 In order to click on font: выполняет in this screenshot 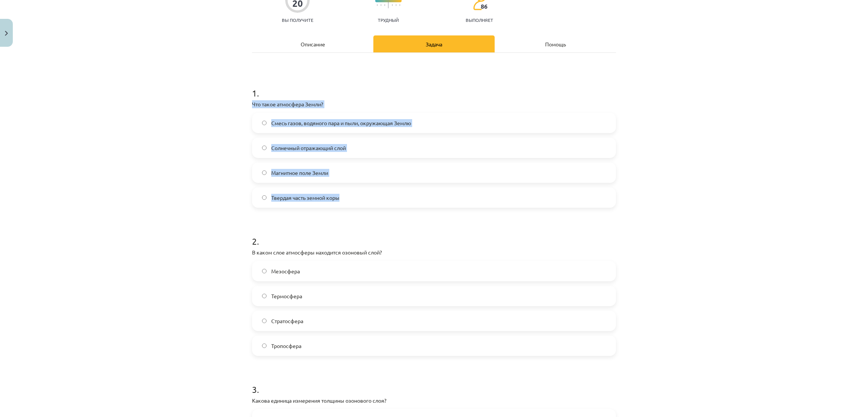, I will do `click(479, 20)`.